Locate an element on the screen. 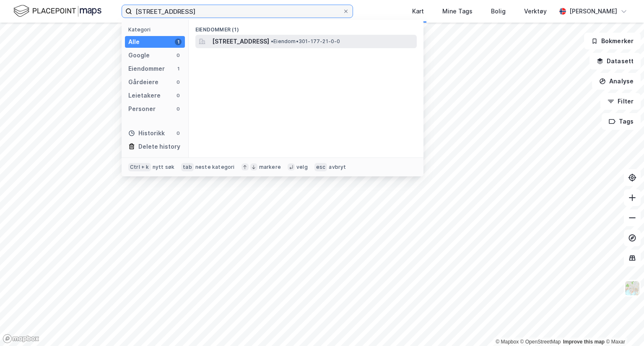 The width and height of the screenshot is (644, 346). a: Mapbox is located at coordinates (507, 342).